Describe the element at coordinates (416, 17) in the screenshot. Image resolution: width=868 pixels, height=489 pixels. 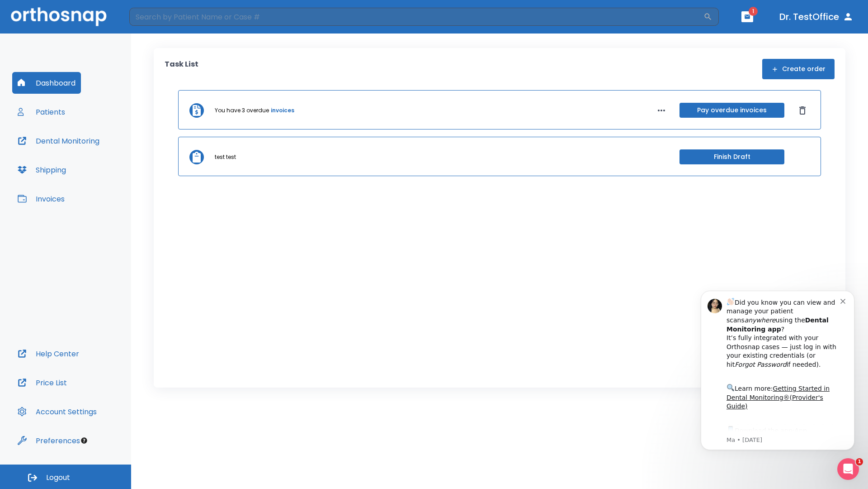
I see `input: Search by Patient Name or Case #` at that location.